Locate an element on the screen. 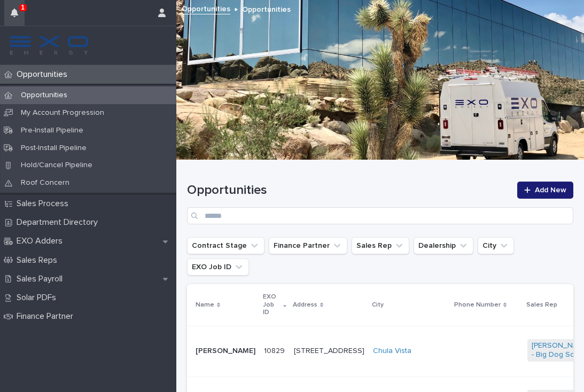 This screenshot has height=392, width=584. p: Finance Partner is located at coordinates (47, 316).